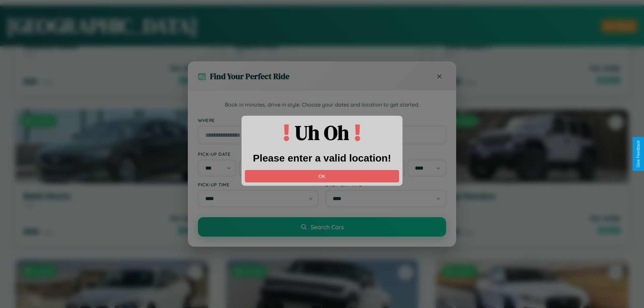 The height and width of the screenshot is (308, 644). What do you see at coordinates (322, 105) in the screenshot?
I see `p: Book in minutes, drive in style. Choose your dates and location to get started.` at bounding box center [322, 105].